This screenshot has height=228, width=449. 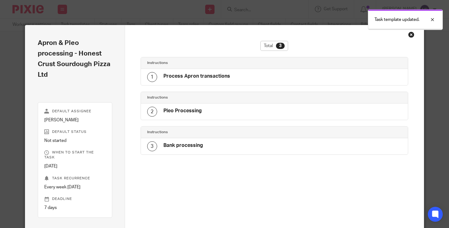 I want to click on div: Close this dialog window, so click(x=412, y=35).